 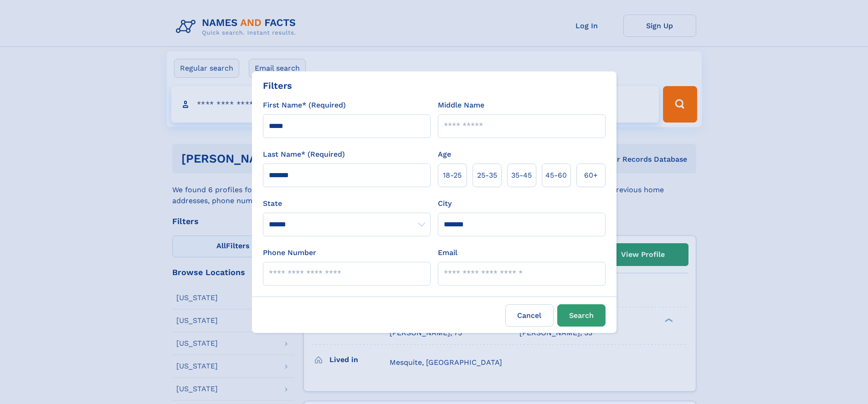 I want to click on label: State, so click(x=347, y=204).